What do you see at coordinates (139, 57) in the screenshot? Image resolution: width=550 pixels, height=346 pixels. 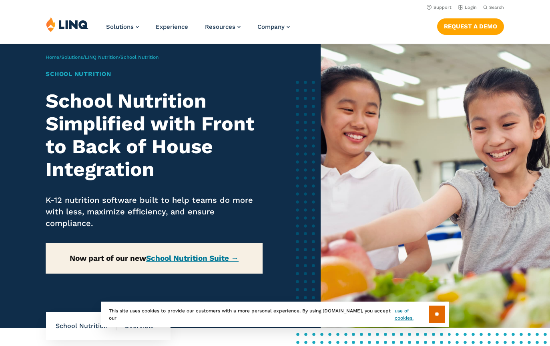 I see `span: School Nutrition` at bounding box center [139, 57].